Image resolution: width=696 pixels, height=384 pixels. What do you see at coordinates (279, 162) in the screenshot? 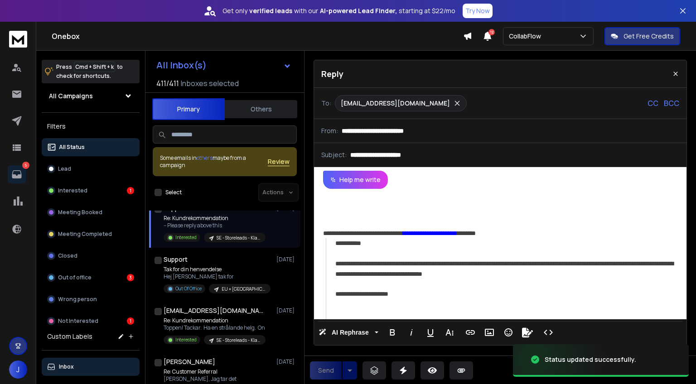
I see `span: Review` at bounding box center [279, 162].